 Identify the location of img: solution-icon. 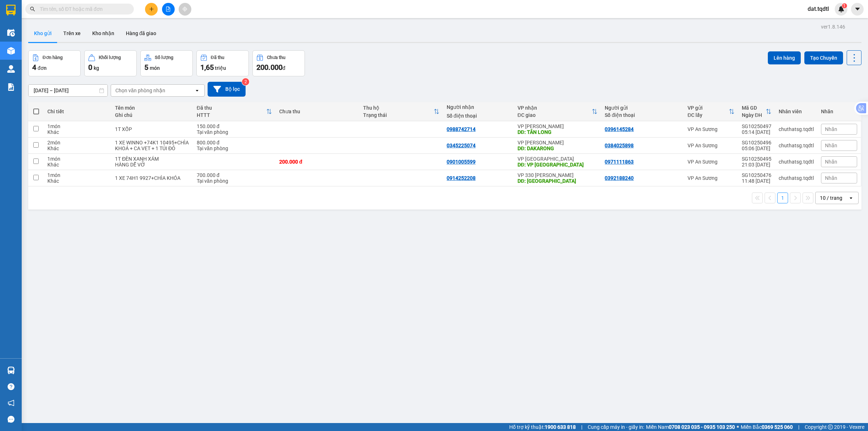
(11, 87).